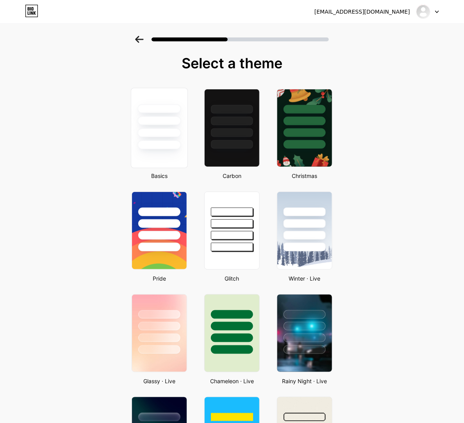  Describe the element at coordinates (232, 381) in the screenshot. I see `div: Chameleon · Live` at that location.